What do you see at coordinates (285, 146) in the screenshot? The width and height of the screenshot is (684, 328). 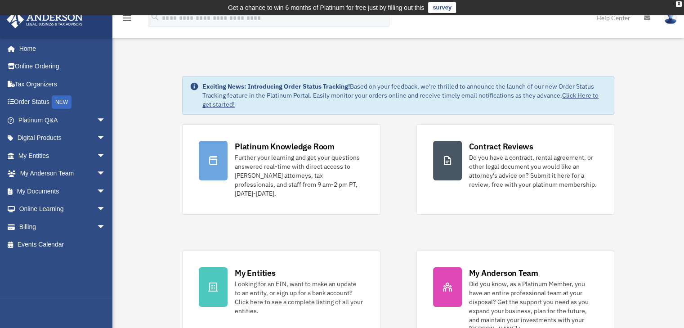 I see `div: Platinum Knowledge Room` at bounding box center [285, 146].